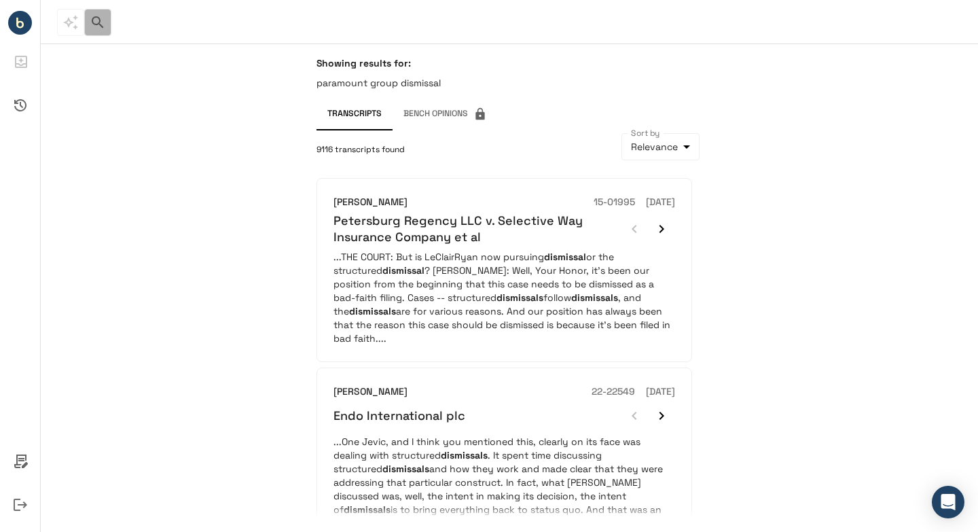  Describe the element at coordinates (445, 114) in the screenshot. I see `span: Bench Opinions` at that location.